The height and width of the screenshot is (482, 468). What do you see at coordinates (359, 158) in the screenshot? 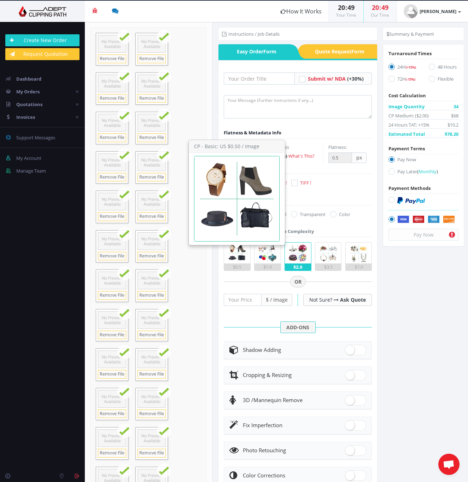
I see `span: px` at bounding box center [359, 158].